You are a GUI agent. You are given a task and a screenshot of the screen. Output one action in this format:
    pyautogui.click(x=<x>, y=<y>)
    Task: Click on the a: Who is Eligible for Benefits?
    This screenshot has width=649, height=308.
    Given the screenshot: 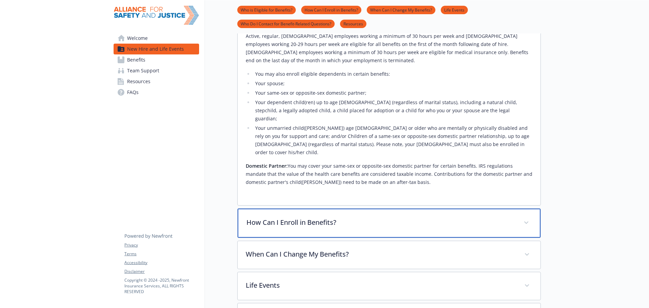 What is the action you would take?
    pyautogui.click(x=266, y=9)
    